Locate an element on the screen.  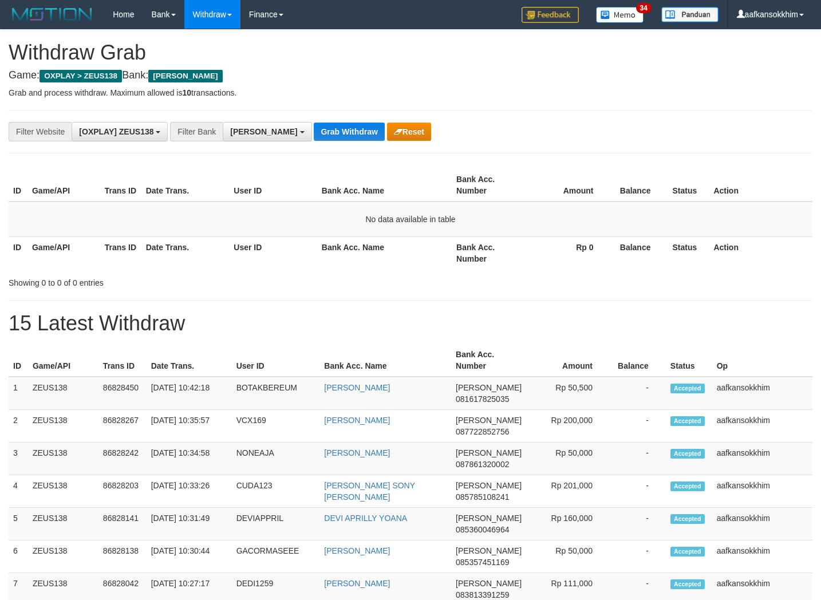
span: OXPLAY > ZEUS138 is located at coordinates (81, 76).